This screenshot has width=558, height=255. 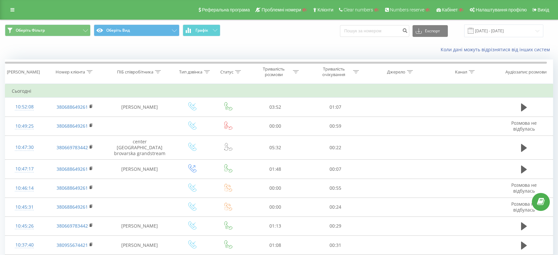 What do you see at coordinates (335, 246) in the screenshot?
I see `td: 00:31` at bounding box center [335, 246].